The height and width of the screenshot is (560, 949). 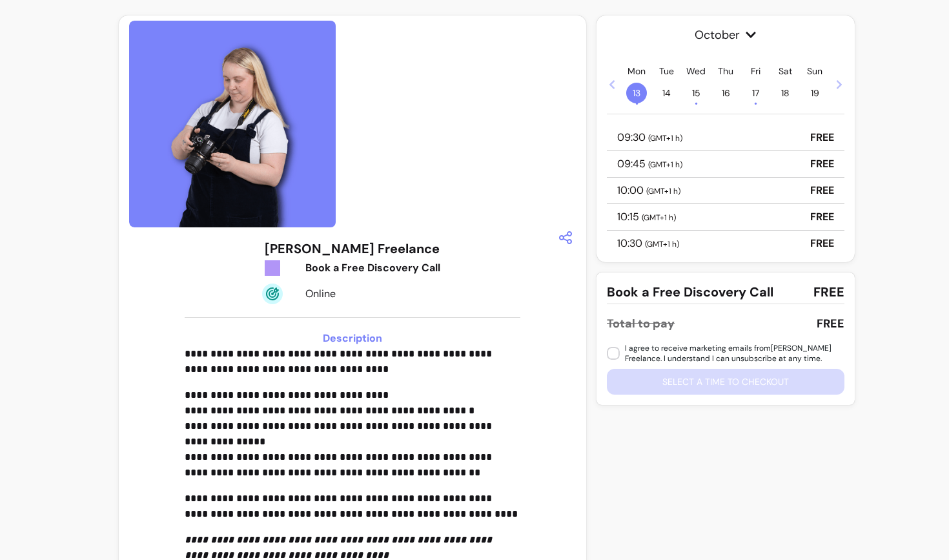 What do you see at coordinates (666, 71) in the screenshot?
I see `p: Tue` at bounding box center [666, 71].